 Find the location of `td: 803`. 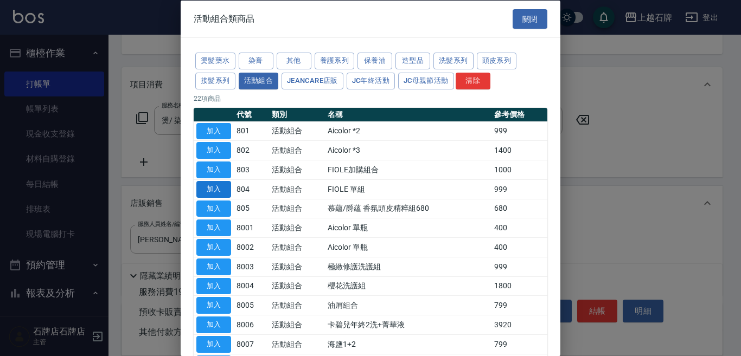

td: 803 is located at coordinates (251, 170).